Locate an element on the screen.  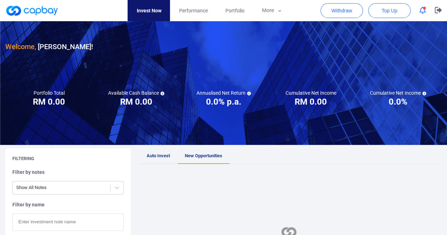
h5: Filtering is located at coordinates (23, 159).